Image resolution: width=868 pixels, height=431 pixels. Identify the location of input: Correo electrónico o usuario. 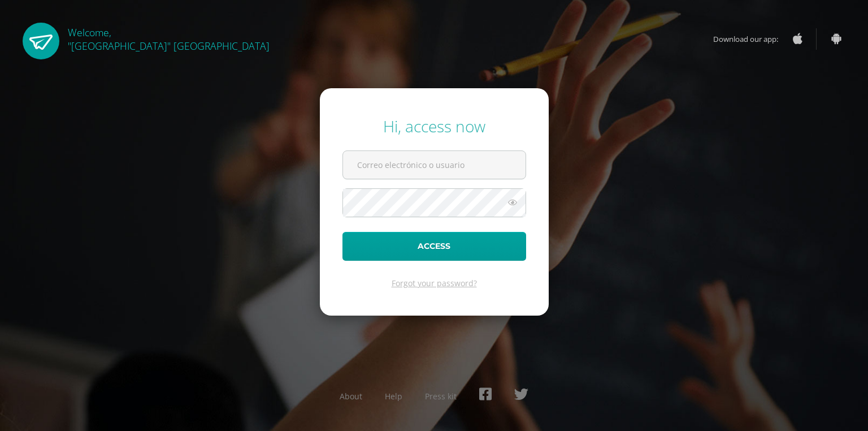
(434, 165).